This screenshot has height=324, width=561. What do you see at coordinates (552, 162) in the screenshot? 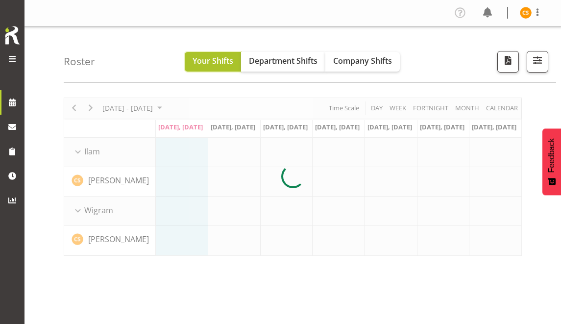
I see `button: Feedback - Show survey` at bounding box center [552, 162].